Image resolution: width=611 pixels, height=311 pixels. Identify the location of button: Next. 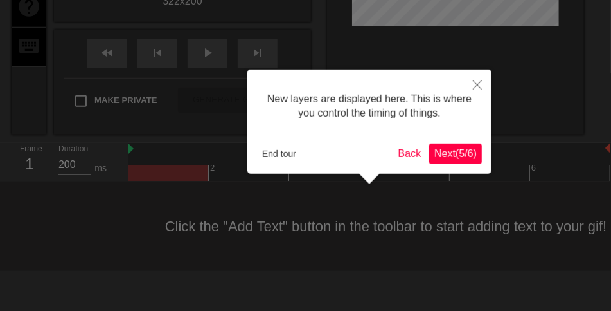
(456, 154).